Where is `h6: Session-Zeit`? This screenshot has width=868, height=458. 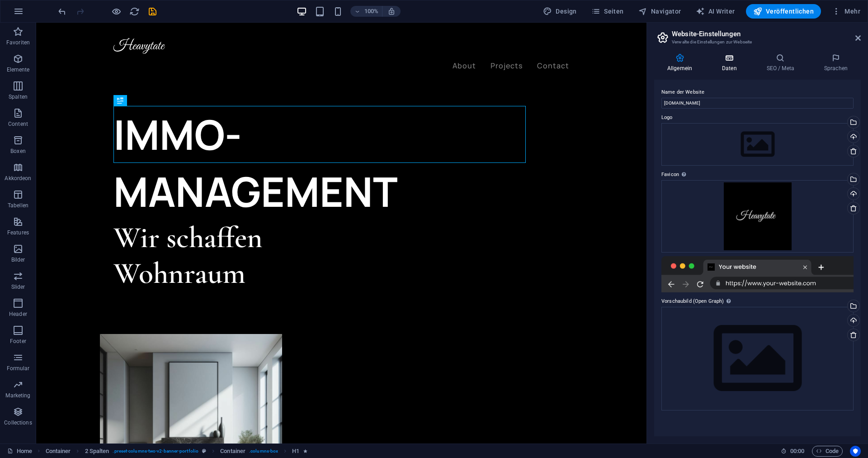 h6: Session-Zeit is located at coordinates (792, 451).